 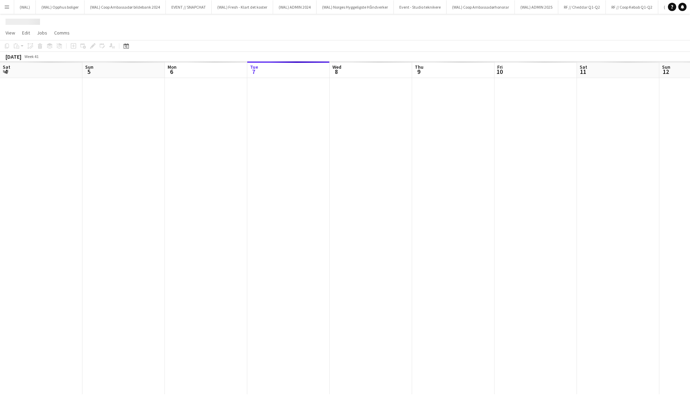 What do you see at coordinates (337, 67) in the screenshot?
I see `span: Wed` at bounding box center [337, 67].